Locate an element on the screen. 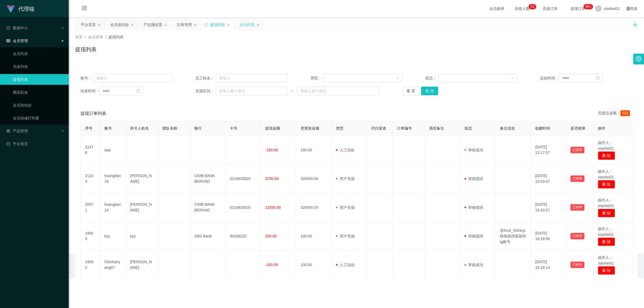 This screenshot has width=644, height=308. span: 100.00 is located at coordinates (271, 236).